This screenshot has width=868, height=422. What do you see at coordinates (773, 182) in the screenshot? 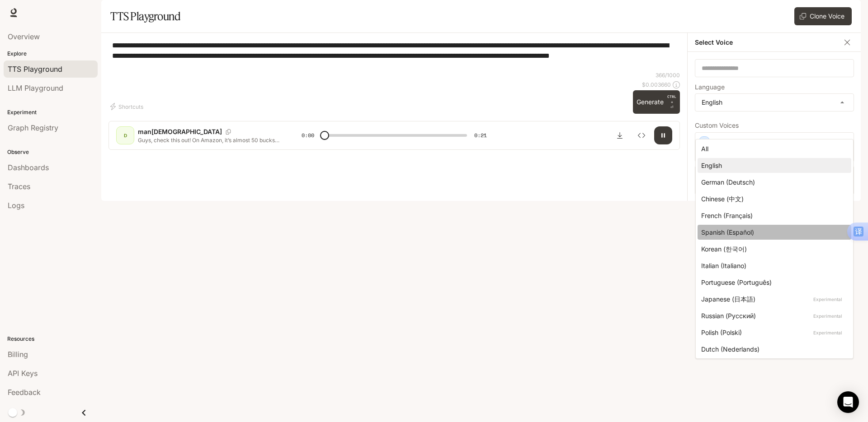
I see `div: German (Deutsch)` at bounding box center [773, 182].